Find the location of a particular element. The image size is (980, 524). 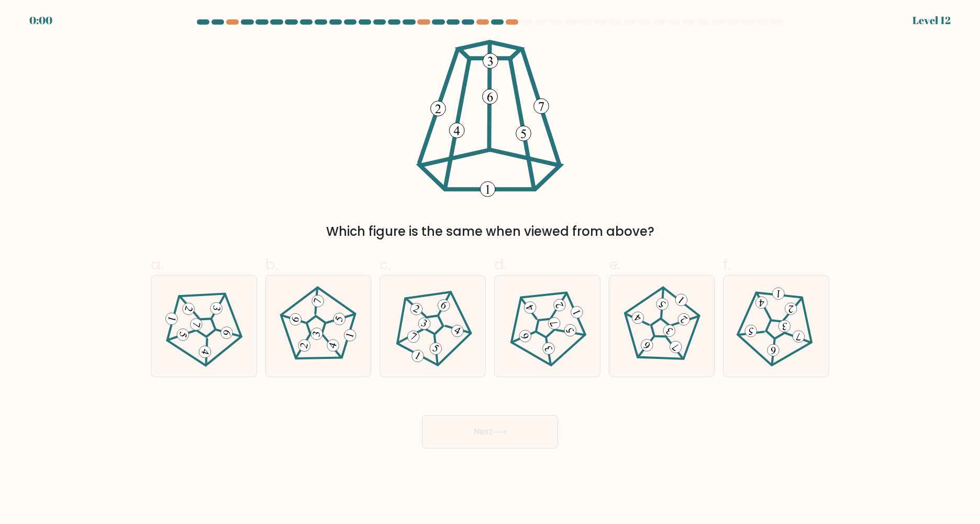

span: c. is located at coordinates (385, 264).